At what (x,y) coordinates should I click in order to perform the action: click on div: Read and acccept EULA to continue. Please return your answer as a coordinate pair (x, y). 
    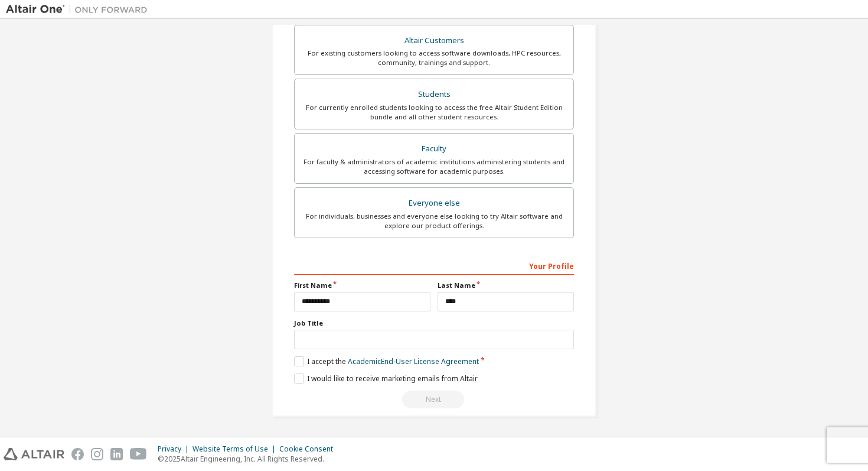
    Looking at the image, I should click on (434, 400).